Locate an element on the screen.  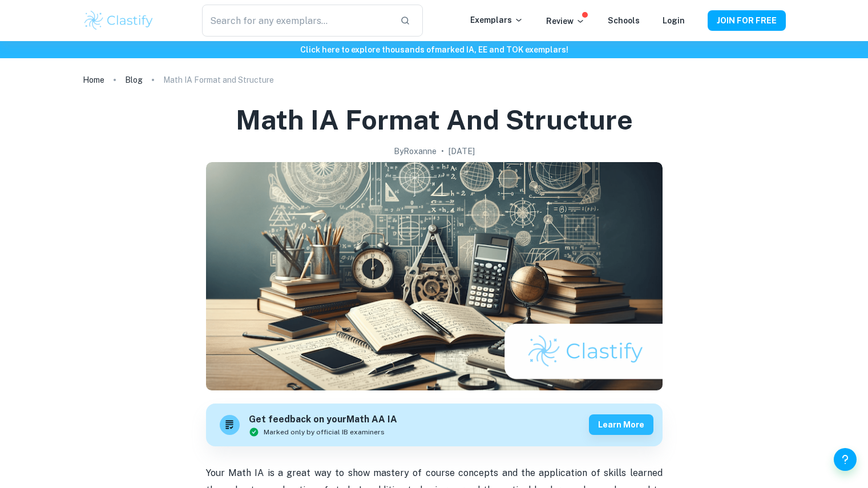
span: Marked only by official IB examiners is located at coordinates (324, 432).